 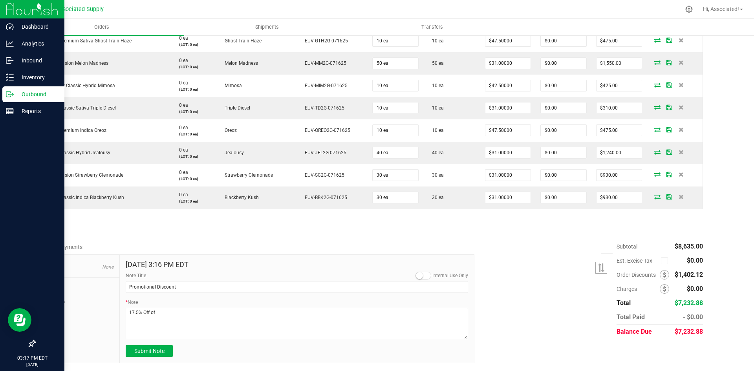 I want to click on span: EUV-OREO2G-071625, so click(x=326, y=130).